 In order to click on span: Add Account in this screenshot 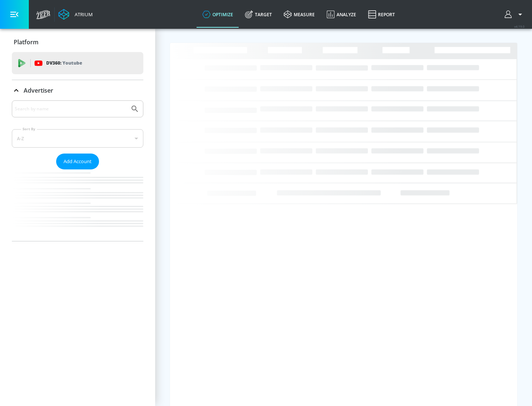, I will do `click(78, 161)`.